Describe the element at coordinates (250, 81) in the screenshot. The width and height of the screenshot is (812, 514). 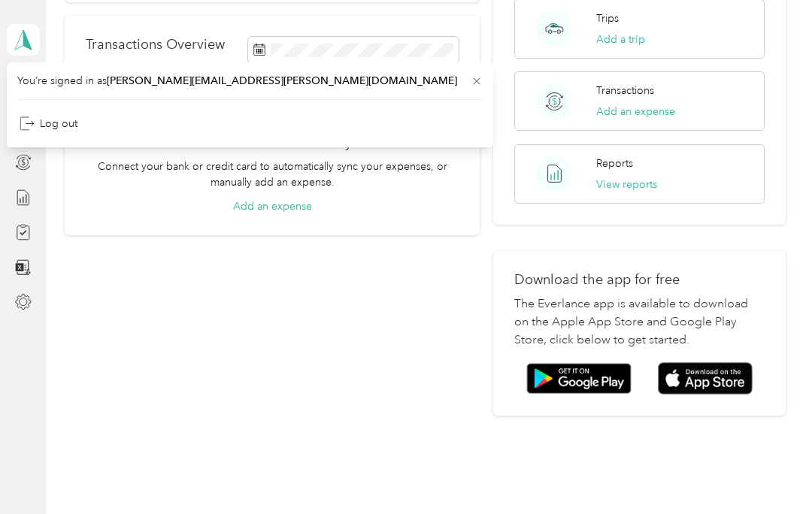
I see `span: You’re signed in as` at that location.